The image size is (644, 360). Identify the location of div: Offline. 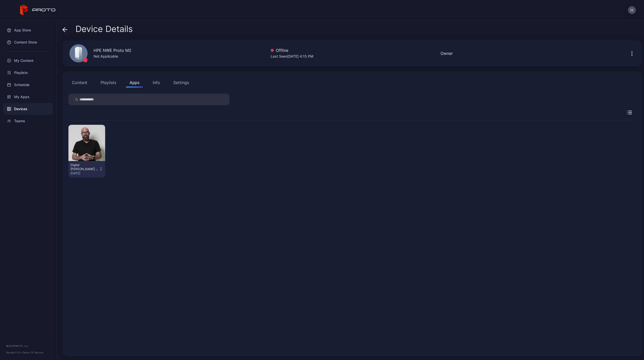
(292, 50).